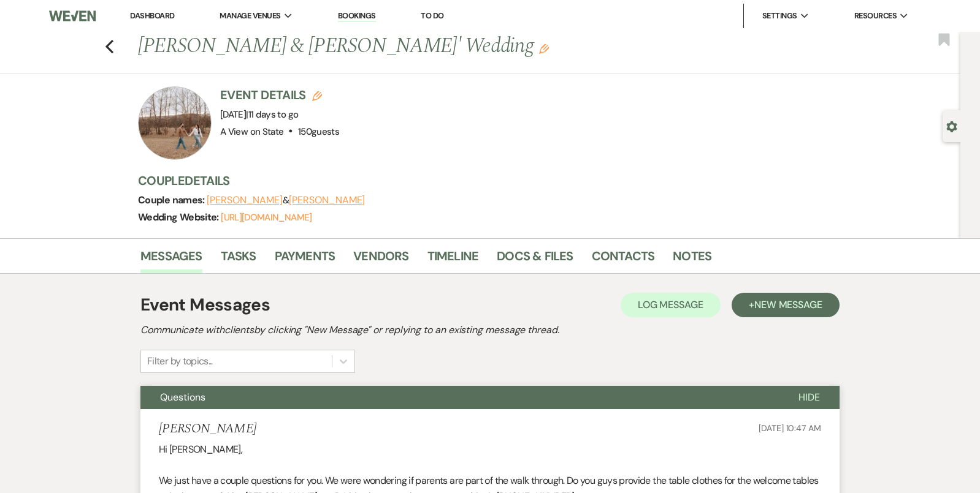 The width and height of the screenshot is (980, 493). What do you see at coordinates (876, 16) in the screenshot?
I see `span: Resources` at bounding box center [876, 16].